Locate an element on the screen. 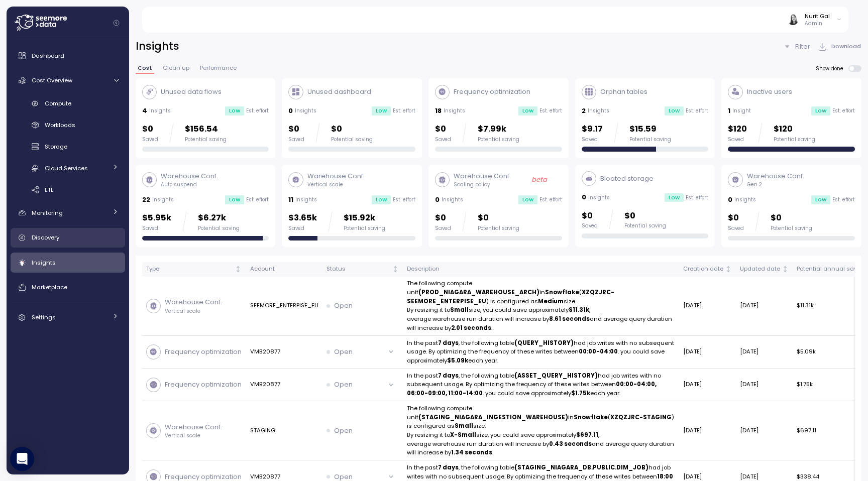 The width and height of the screenshot is (868, 481). p: Scaling policy is located at coordinates (482, 185).